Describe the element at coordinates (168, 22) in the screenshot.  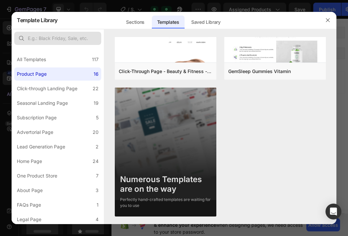
I see `div: Templates` at that location.